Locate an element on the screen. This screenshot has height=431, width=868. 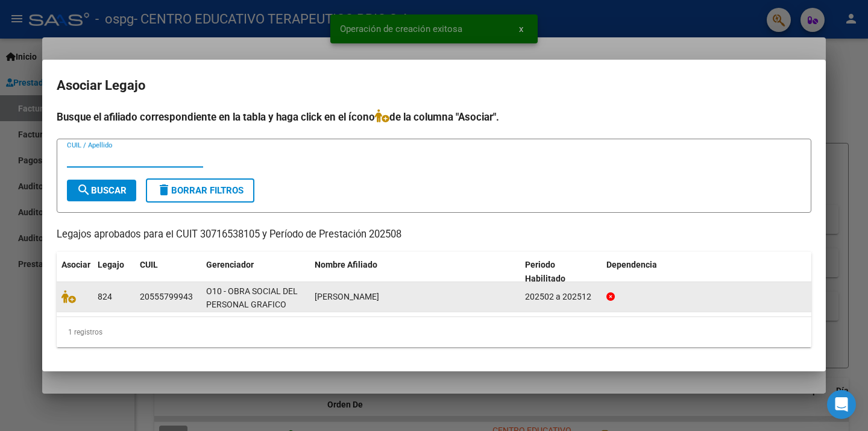
span: CUIL is located at coordinates (149, 265).